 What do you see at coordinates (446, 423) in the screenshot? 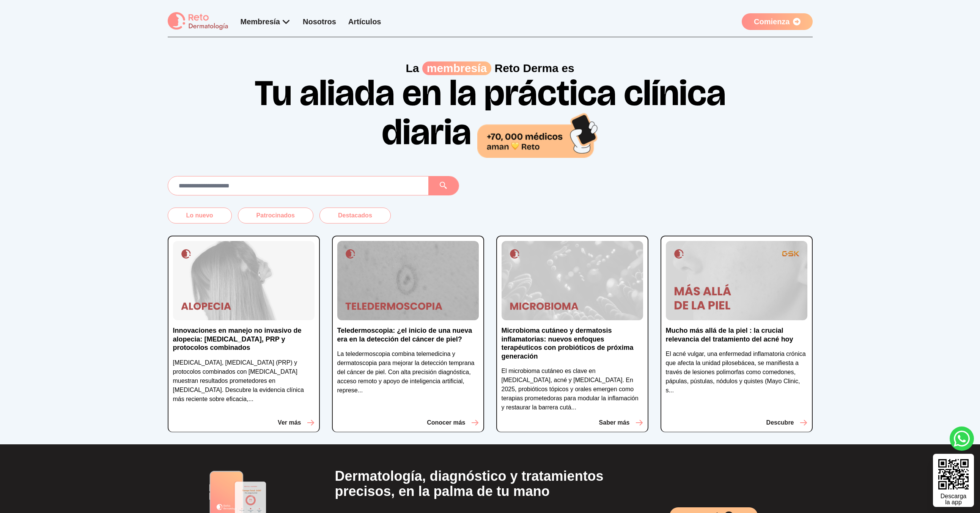
I see `p: Conocer más` at bounding box center [446, 423].